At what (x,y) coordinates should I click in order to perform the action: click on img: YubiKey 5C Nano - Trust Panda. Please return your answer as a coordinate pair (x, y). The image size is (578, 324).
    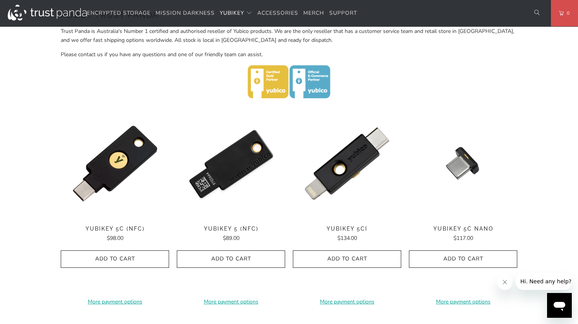
    Looking at the image, I should click on (463, 163).